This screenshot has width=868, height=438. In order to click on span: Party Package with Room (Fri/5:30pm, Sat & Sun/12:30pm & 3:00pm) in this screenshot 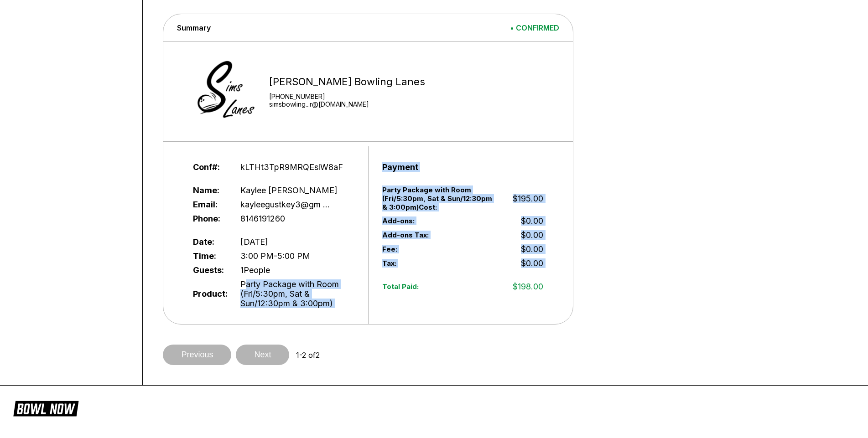, I will do `click(297, 294)`.